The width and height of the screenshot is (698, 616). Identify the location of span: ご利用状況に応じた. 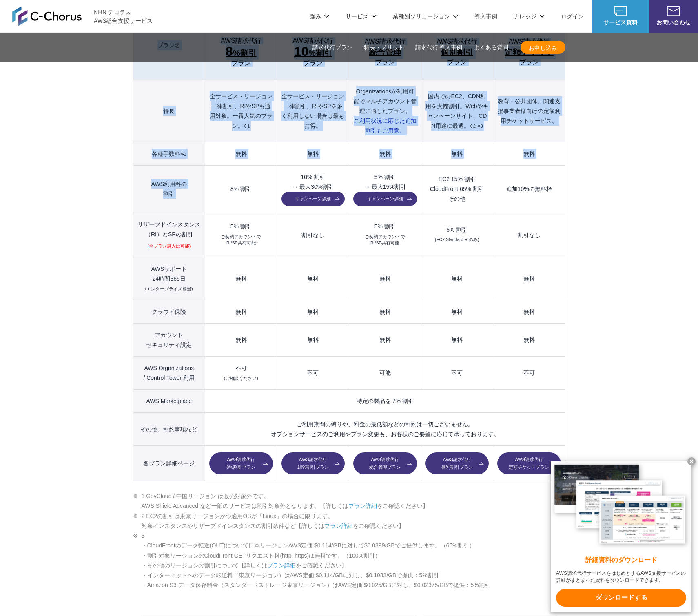
(385, 125).